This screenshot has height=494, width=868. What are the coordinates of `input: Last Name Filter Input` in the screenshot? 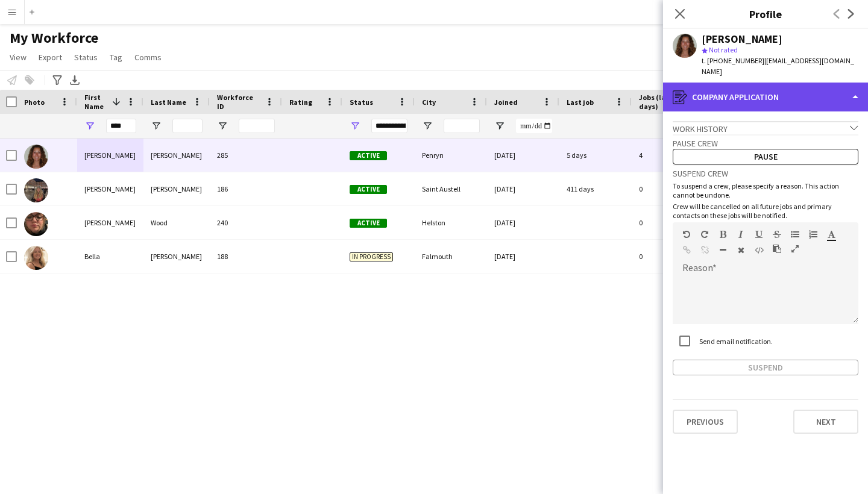 It's located at (187, 126).